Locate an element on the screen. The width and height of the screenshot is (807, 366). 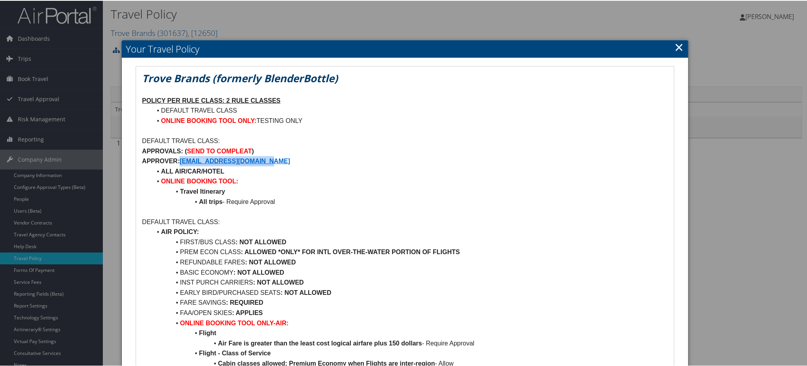
strong: : ALLOWED *ONLY* FOR INTL OVER-THE-WATER PORTION OF FLIGHTS is located at coordinates (350, 251).